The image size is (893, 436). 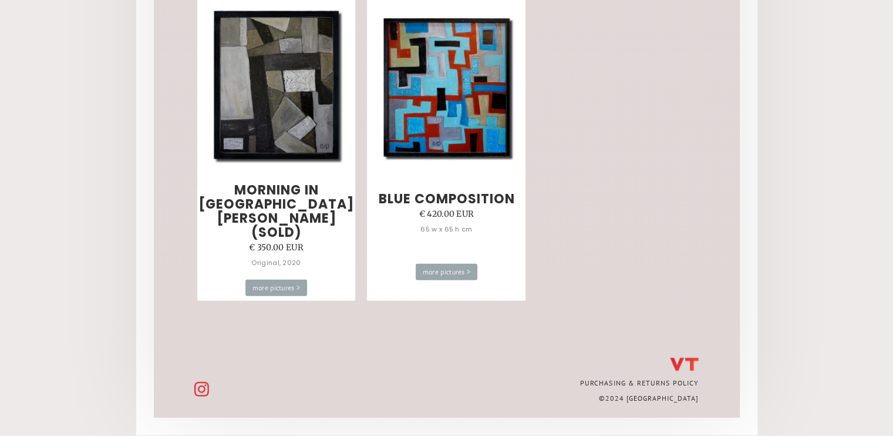 I want to click on div: 65 w x 65 h cm, so click(x=446, y=229).